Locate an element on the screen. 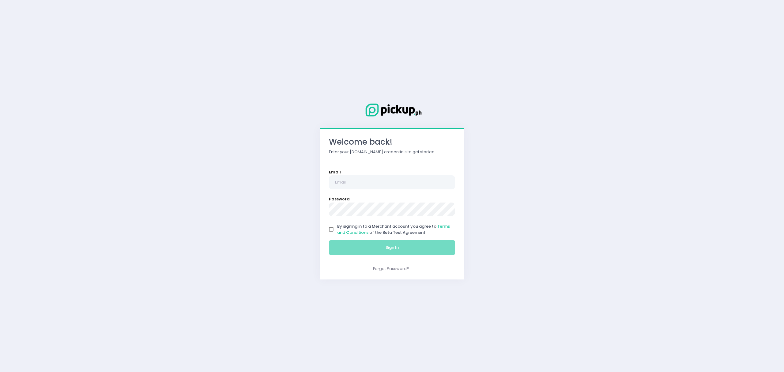 Image resolution: width=784 pixels, height=372 pixels. a: Terms and Conditions is located at coordinates (394, 229).